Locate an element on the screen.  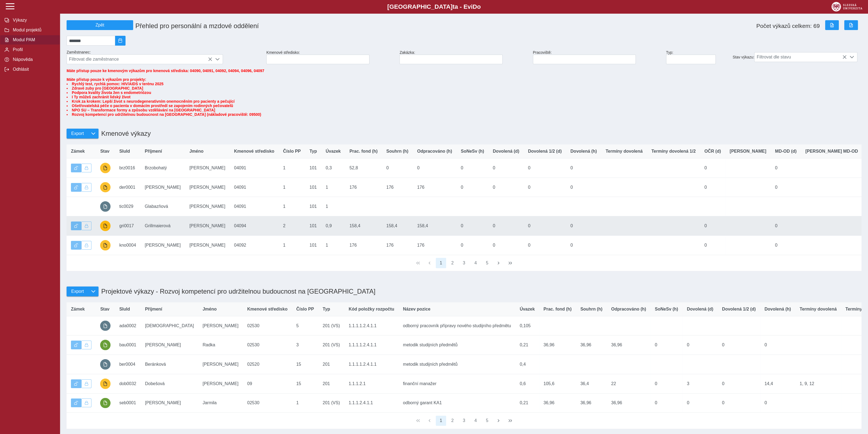
span: Číslo PP is located at coordinates (305, 309).